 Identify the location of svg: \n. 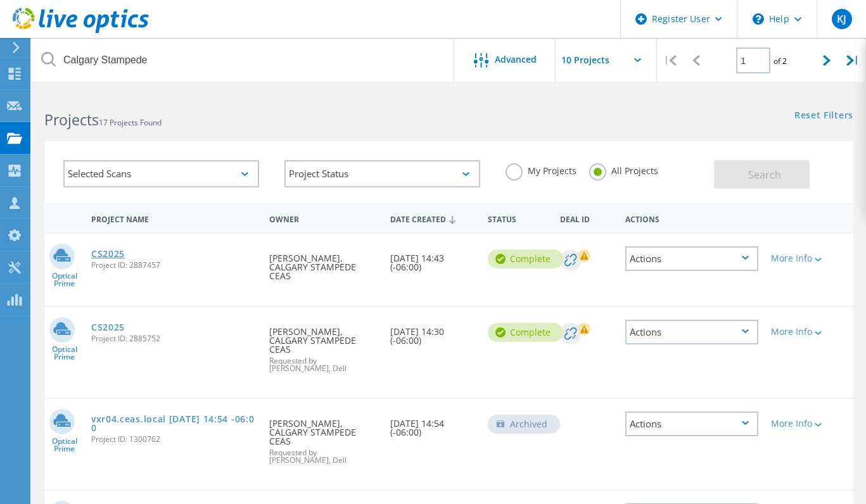
(758, 19).